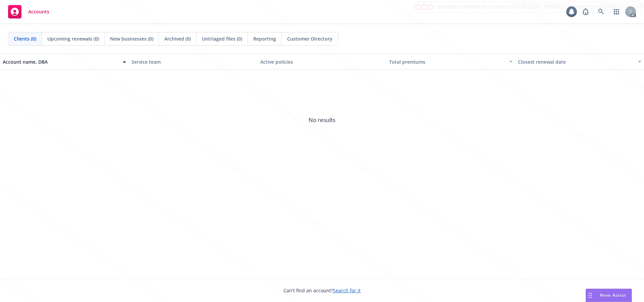 This screenshot has width=644, height=302. I want to click on div: Drag to move, so click(590, 295).